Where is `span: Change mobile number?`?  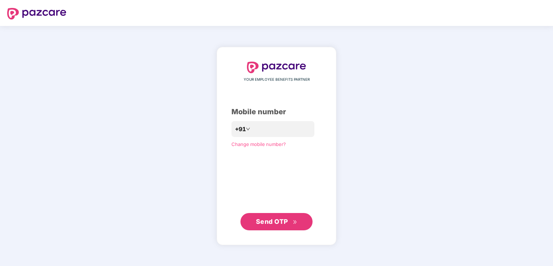 span: Change mobile number? is located at coordinates (259, 144).